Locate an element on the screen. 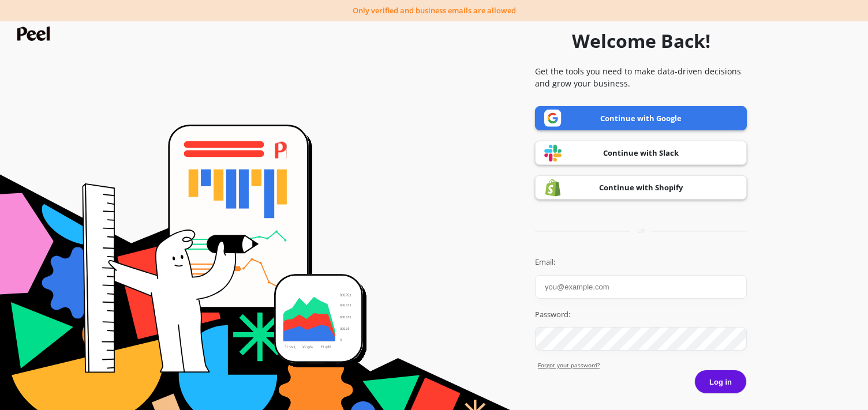  h1: Welcome Back! is located at coordinates (641, 41).